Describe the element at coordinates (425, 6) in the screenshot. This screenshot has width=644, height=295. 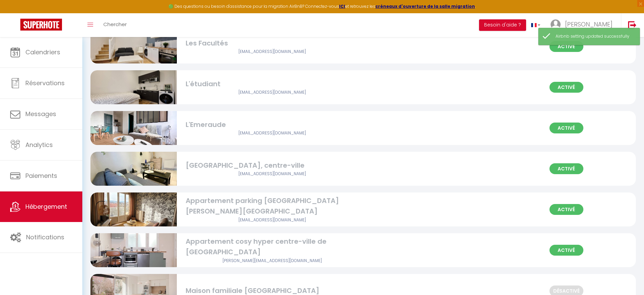
I see `a: créneaux d'ouverture de la salle migration` at that location.